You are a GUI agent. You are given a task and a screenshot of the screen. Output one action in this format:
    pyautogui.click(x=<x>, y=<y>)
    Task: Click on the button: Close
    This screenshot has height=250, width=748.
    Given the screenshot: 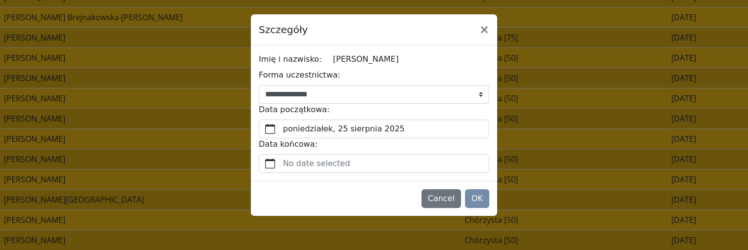 What is the action you would take?
    pyautogui.click(x=484, y=30)
    